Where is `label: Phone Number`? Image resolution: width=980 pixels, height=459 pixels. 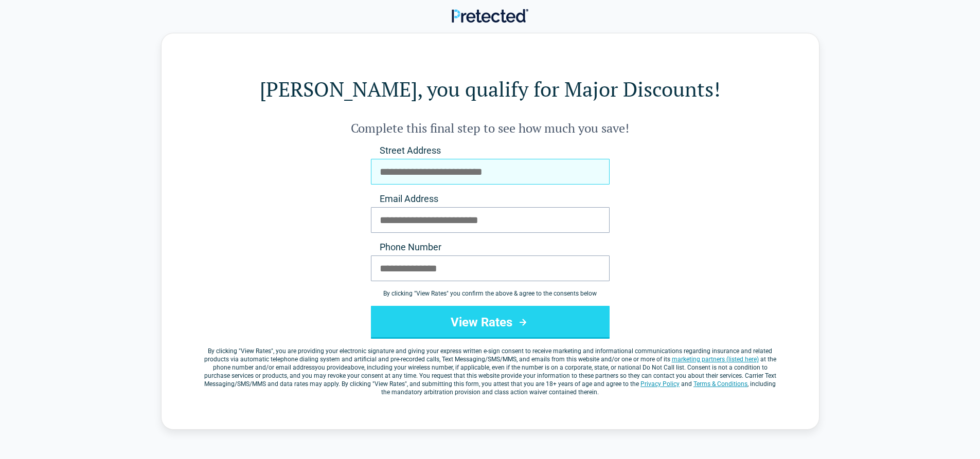
label: Phone Number is located at coordinates (490, 247).